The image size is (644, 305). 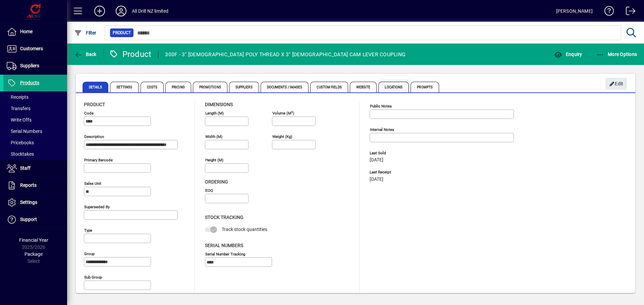 What do you see at coordinates (95, 87) in the screenshot?
I see `span: Details` at bounding box center [95, 87].